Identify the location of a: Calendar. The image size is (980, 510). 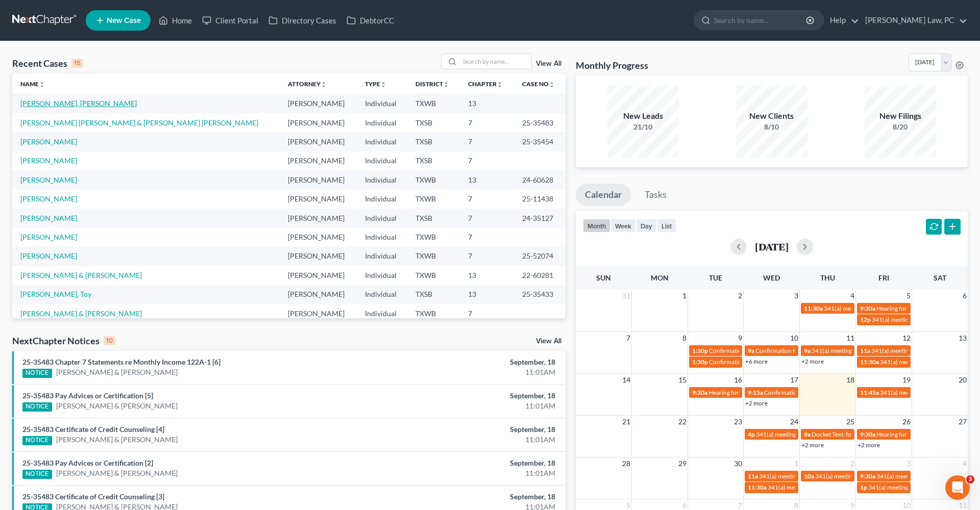
(603, 195).